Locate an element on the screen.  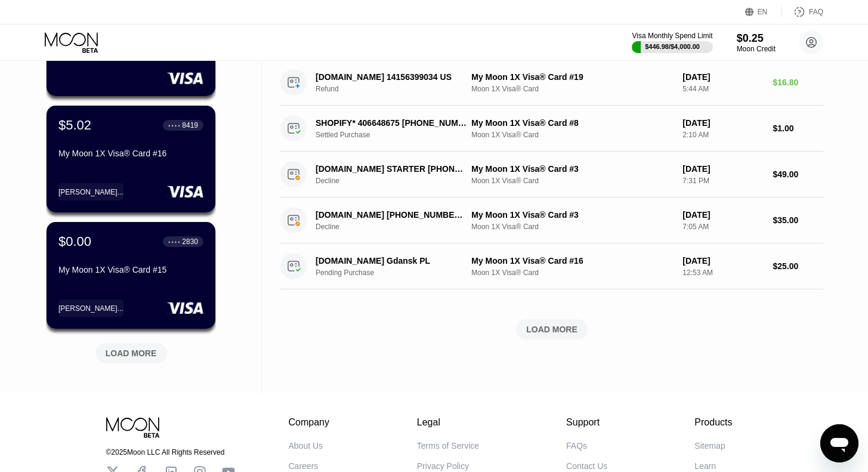
div: 7:05 AM is located at coordinates (723, 227).